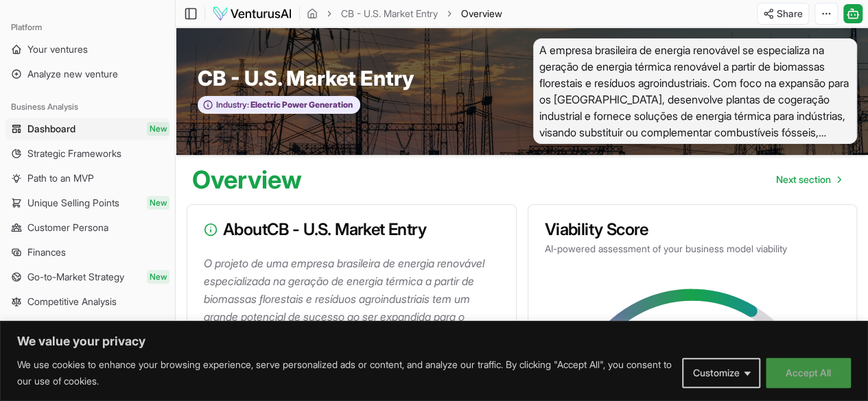 Image resolution: width=868 pixels, height=401 pixels. Describe the element at coordinates (87, 301) in the screenshot. I see `a: Competitive Analysis` at that location.